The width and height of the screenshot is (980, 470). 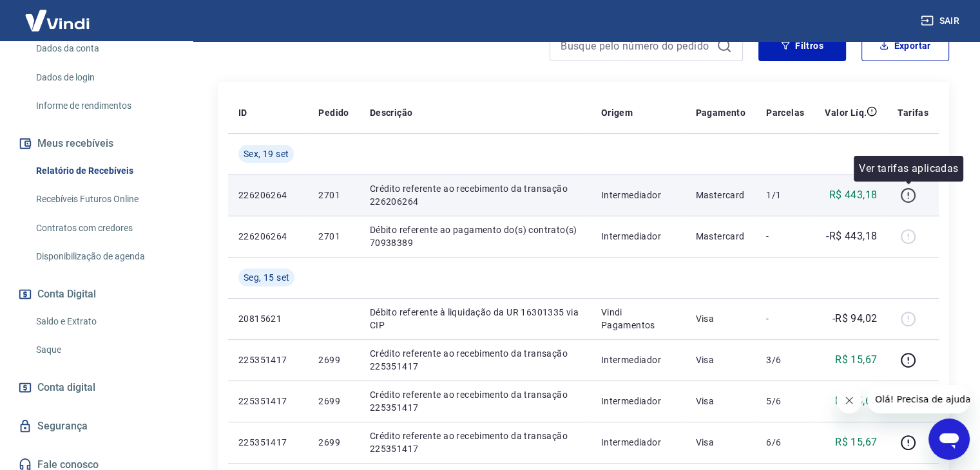 I want to click on p: ID, so click(x=243, y=113).